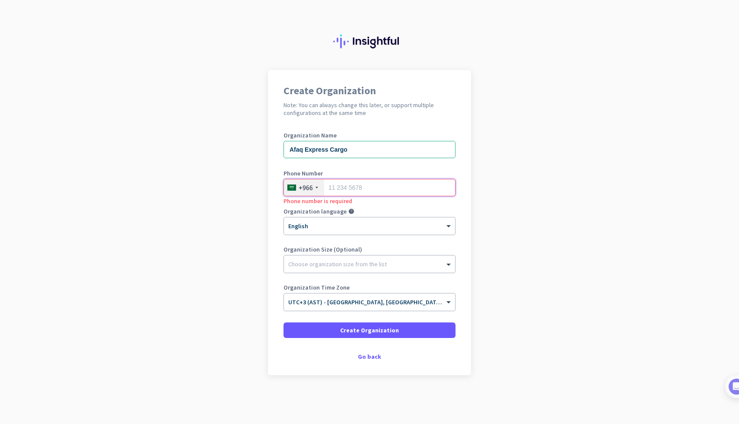 The height and width of the screenshot is (424, 739). Describe the element at coordinates (369, 249) in the screenshot. I see `label: Organization Size (Optional)` at that location.